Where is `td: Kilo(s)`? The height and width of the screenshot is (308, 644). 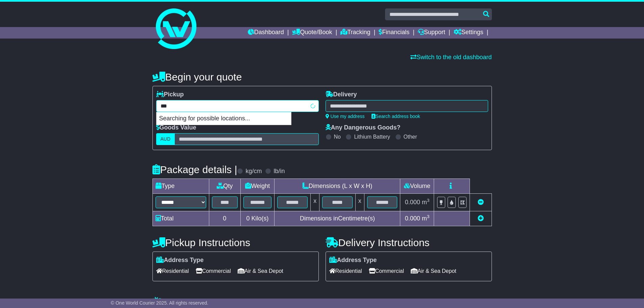 td: Kilo(s) is located at coordinates (257, 219).